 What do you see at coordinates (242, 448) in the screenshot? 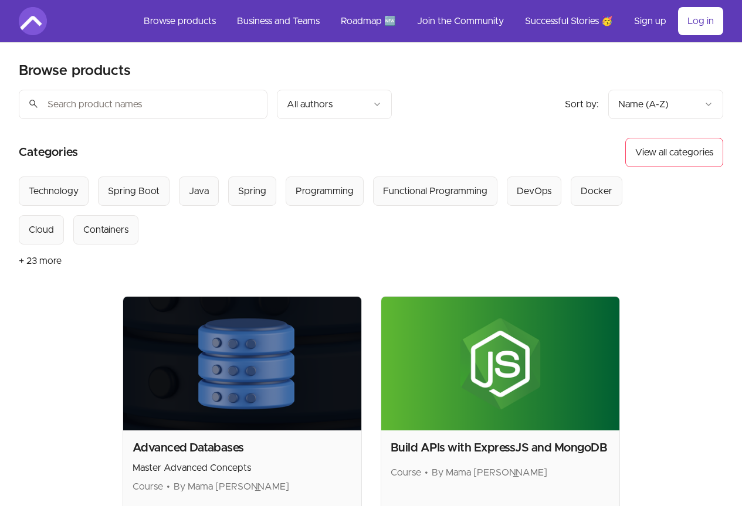
I see `h2: Advanced Databases` at bounding box center [242, 448].